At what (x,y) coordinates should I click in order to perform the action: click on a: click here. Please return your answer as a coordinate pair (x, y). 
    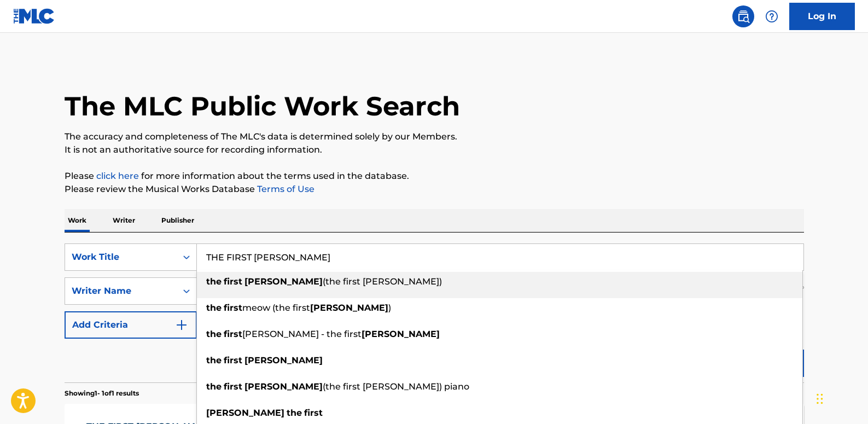
    Looking at the image, I should click on (117, 176).